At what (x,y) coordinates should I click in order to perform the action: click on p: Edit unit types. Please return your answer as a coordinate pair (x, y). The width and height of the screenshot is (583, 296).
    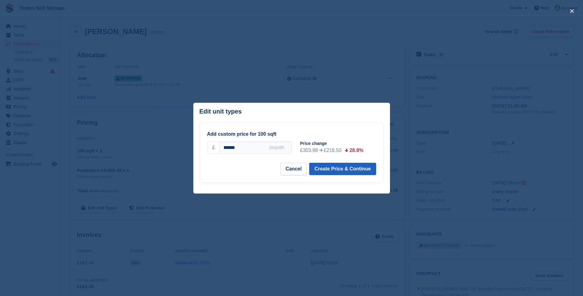
    Looking at the image, I should click on (221, 111).